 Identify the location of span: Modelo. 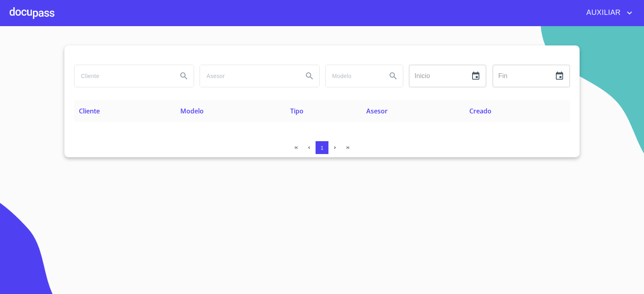
(192, 110).